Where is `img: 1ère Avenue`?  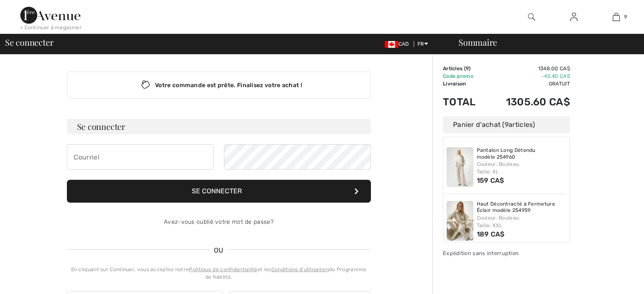 img: 1ère Avenue is located at coordinates (50, 15).